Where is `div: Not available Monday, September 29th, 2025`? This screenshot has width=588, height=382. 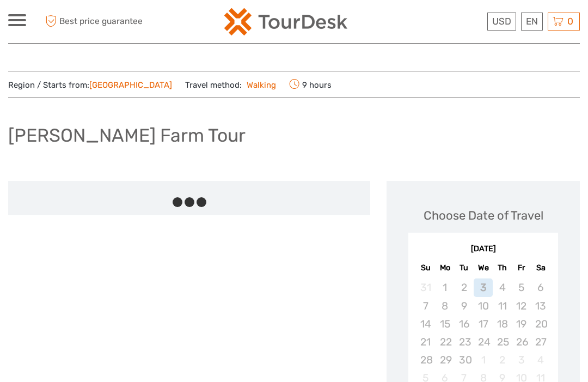 div: Not available Monday, September 29th, 2025 is located at coordinates (445, 360).